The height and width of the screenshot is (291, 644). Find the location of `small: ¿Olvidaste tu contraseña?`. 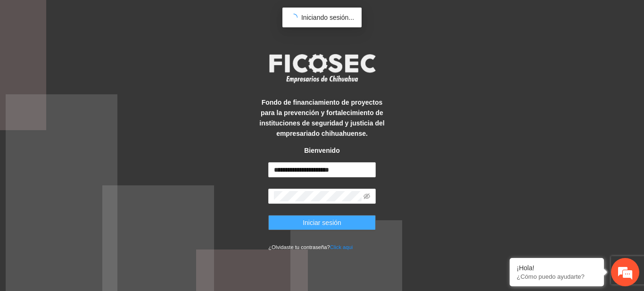

small: ¿Olvidaste tu contraseña? is located at coordinates (311, 247).